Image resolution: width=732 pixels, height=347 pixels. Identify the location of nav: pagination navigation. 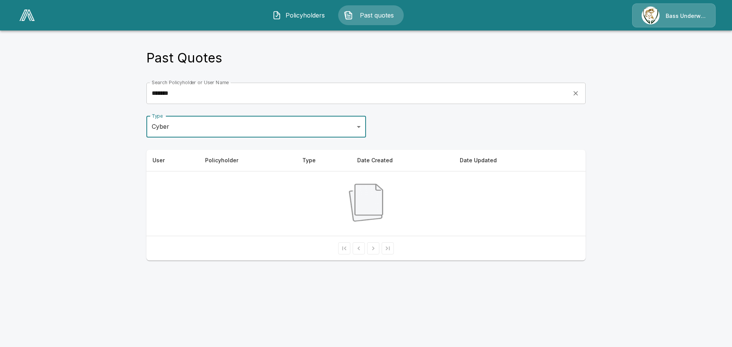
(366, 249).